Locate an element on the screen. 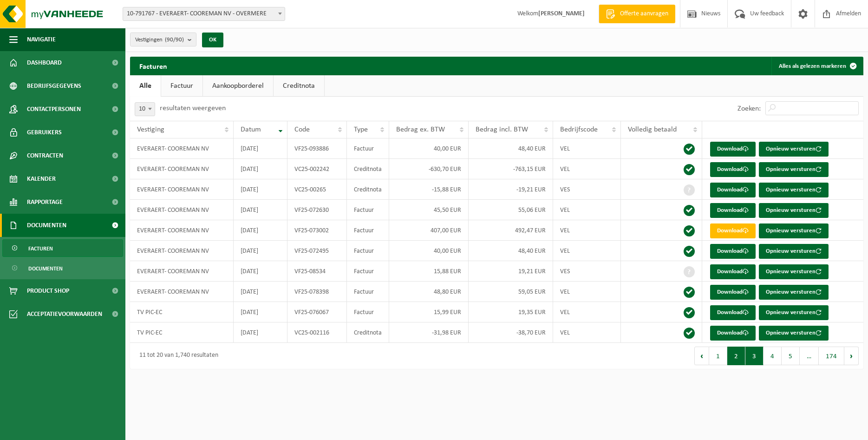 The width and height of the screenshot is (868, 440). td: 15,99 EUR is located at coordinates (429, 312).